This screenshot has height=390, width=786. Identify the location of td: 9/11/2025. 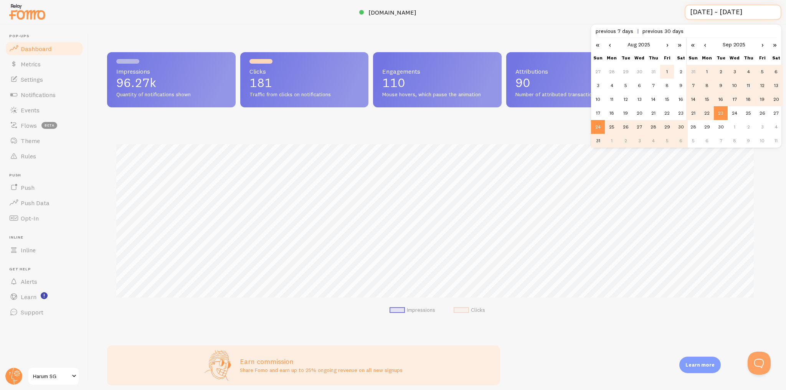
(748, 86).